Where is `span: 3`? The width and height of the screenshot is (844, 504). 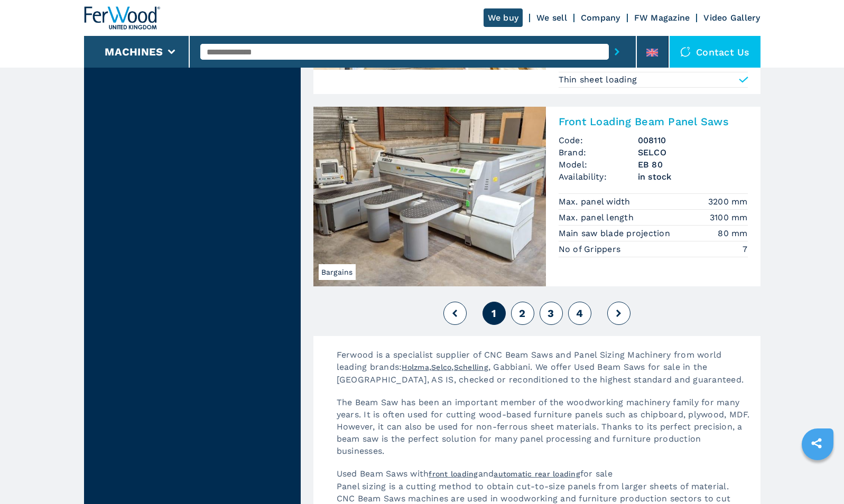 span: 3 is located at coordinates (551, 313).